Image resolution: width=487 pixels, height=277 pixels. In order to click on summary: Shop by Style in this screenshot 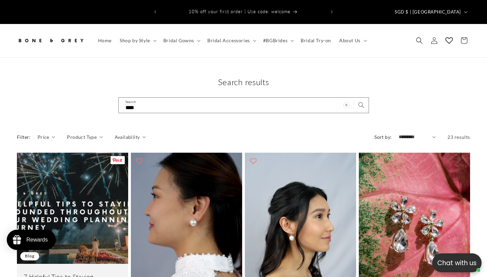, I will do `click(137, 41)`.